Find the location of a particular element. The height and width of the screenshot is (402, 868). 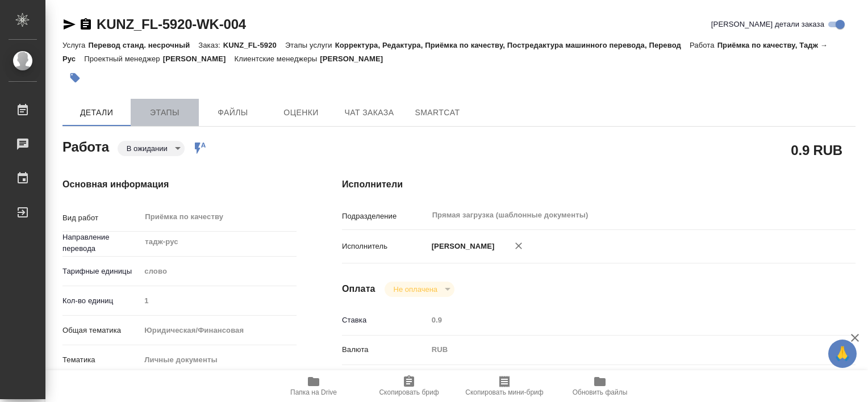

p: Направление перевода is located at coordinates (101, 243).